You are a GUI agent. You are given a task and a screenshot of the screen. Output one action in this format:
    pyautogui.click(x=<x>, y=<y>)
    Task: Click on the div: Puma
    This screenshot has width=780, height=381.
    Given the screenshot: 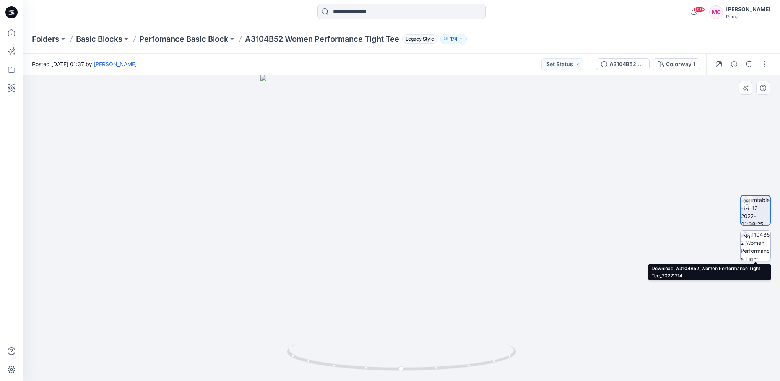 What is the action you would take?
    pyautogui.click(x=748, y=16)
    